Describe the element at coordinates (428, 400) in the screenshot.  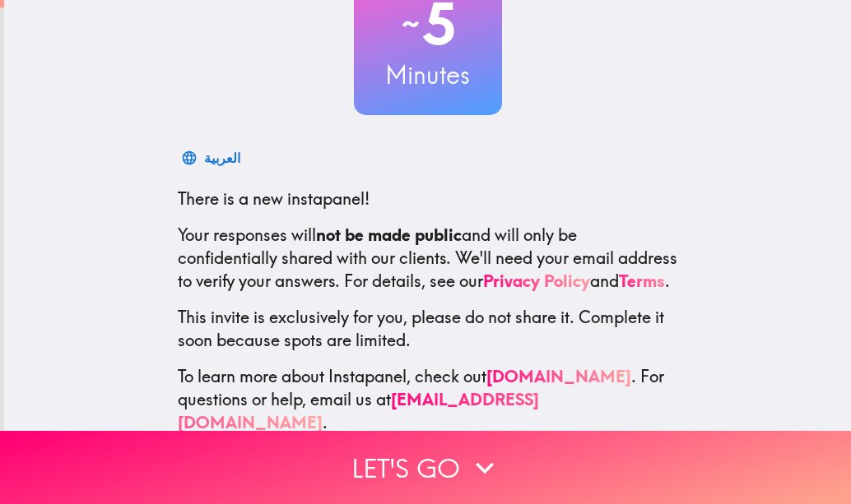
I see `p: To learn more about Instapanel, check out . For questions or help, email us at .` at that location.